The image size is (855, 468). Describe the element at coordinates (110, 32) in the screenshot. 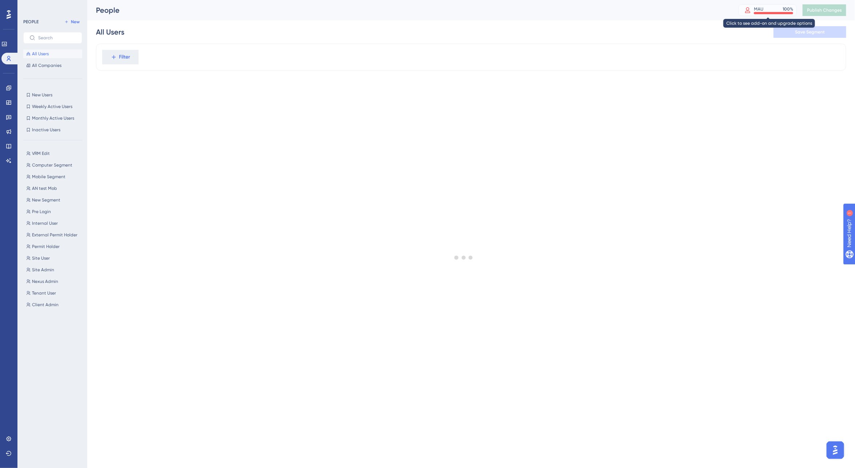

I see `div: All Users` at that location.